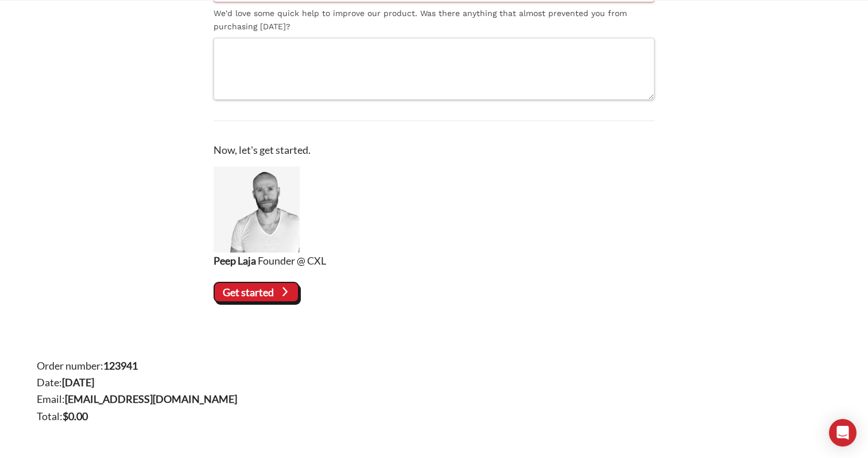 This screenshot has height=458, width=868. Describe the element at coordinates (441, 416) in the screenshot. I see `li: Total:` at that location.